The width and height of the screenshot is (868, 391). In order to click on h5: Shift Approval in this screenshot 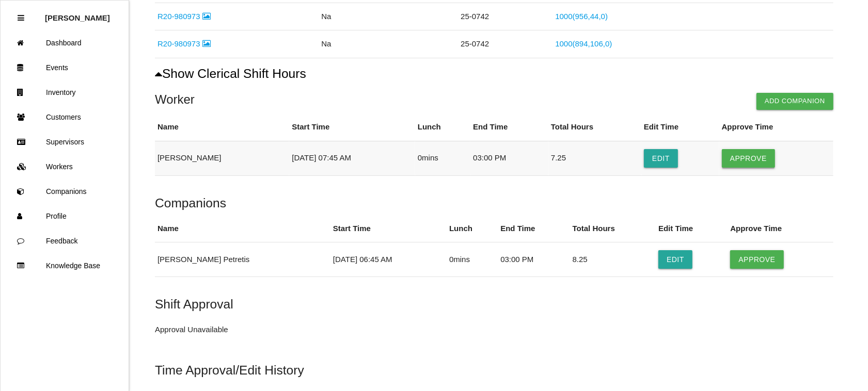, I will do `click(494, 304)`.